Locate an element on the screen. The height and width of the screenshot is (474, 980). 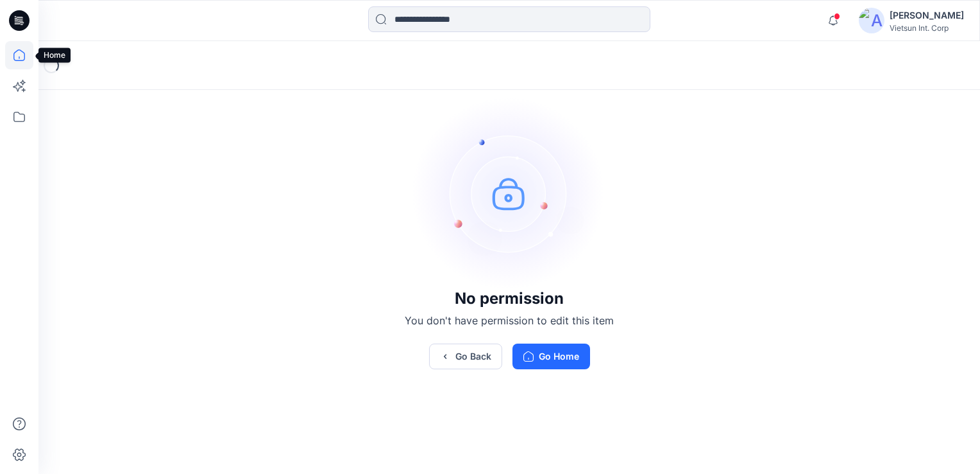
img: no-perm.svg is located at coordinates (509, 193).